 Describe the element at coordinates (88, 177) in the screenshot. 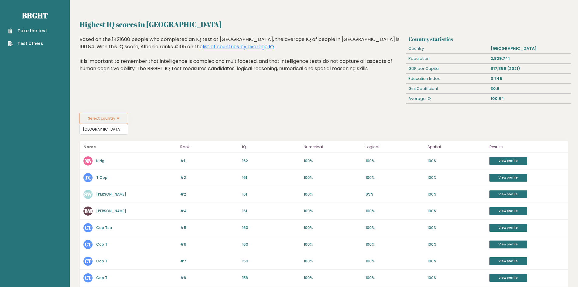

I see `text: TC` at that location.